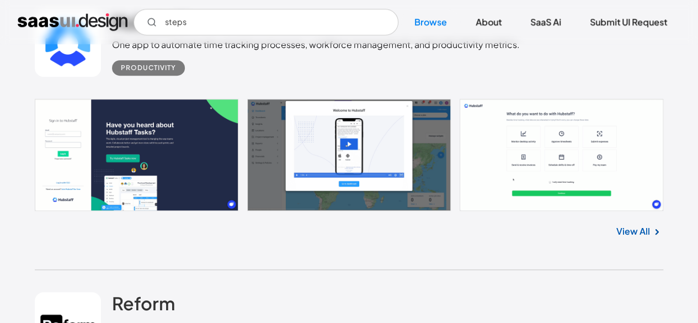 The image size is (698, 323). Describe the element at coordinates (72, 22) in the screenshot. I see `a: home` at that location.